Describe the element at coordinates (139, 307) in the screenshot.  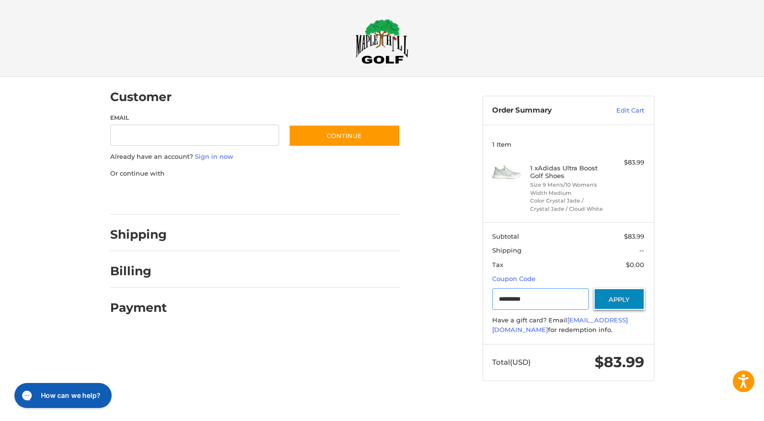
I see `h2: Payment` at that location.